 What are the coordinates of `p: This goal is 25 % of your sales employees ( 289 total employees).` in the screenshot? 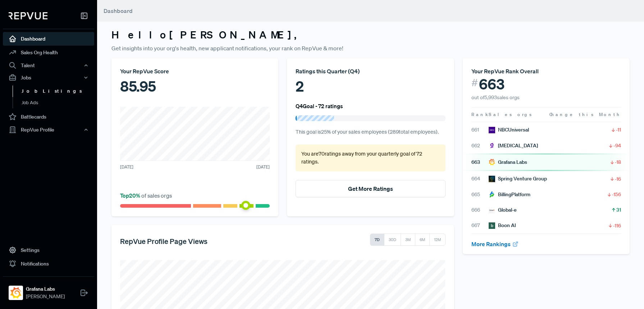 It's located at (370, 132).